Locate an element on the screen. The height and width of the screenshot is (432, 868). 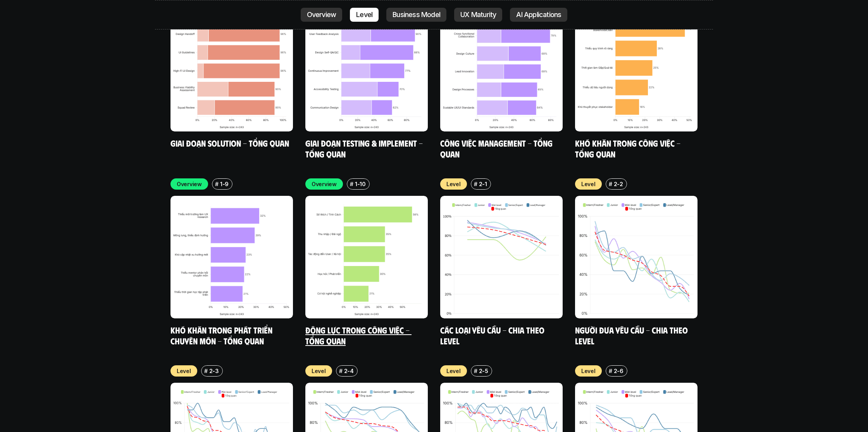
a: Level is located at coordinates (364, 15).